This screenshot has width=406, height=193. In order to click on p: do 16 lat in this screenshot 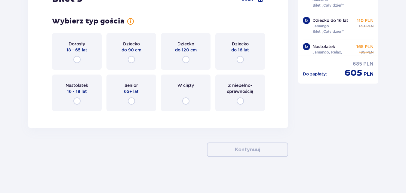, I will do `click(240, 50)`.